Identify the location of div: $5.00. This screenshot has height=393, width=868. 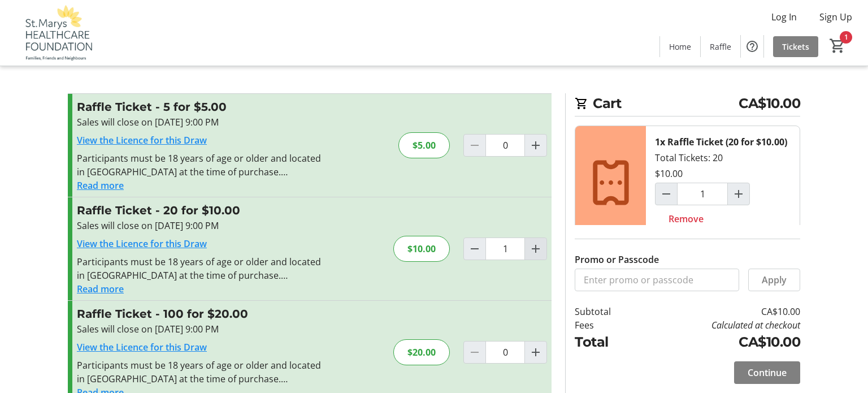
(424, 146).